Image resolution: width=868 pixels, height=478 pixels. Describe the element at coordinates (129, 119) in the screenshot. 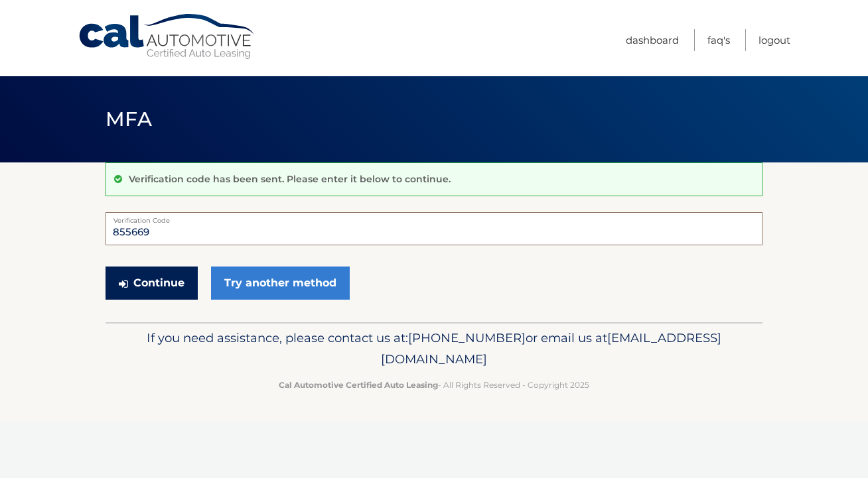

I see `span: MFA` at that location.